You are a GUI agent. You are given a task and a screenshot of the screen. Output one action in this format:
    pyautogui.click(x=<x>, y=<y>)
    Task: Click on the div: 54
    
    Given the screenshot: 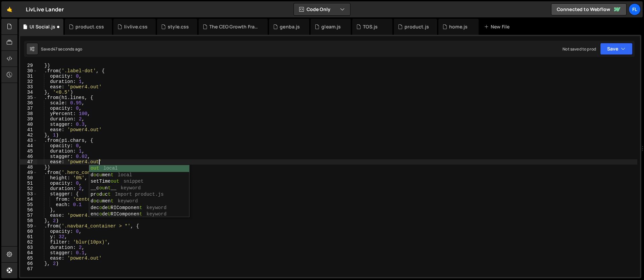 What is the action you would take?
    pyautogui.click(x=28, y=200)
    